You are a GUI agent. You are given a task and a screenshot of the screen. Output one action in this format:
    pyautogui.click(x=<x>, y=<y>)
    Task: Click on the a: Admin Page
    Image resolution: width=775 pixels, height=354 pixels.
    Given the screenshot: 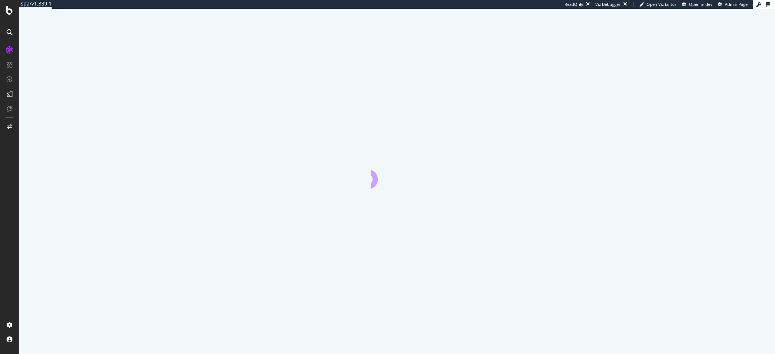 What is the action you would take?
    pyautogui.click(x=733, y=4)
    